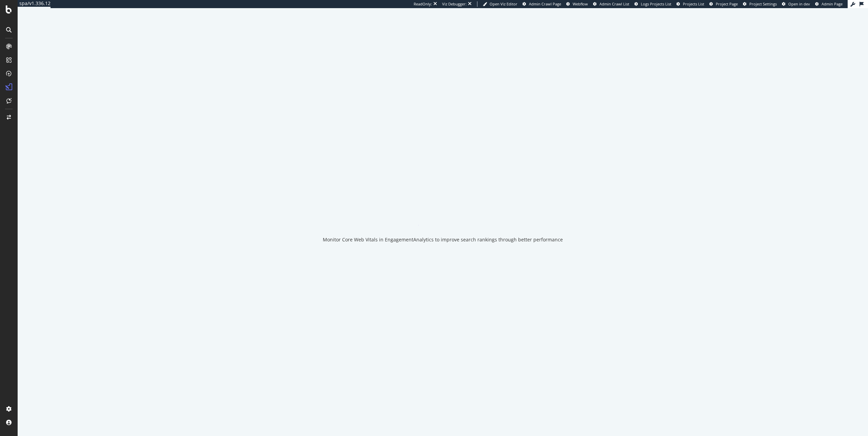 The width and height of the screenshot is (868, 436). Describe the element at coordinates (726, 4) in the screenshot. I see `span: Project Page` at that location.